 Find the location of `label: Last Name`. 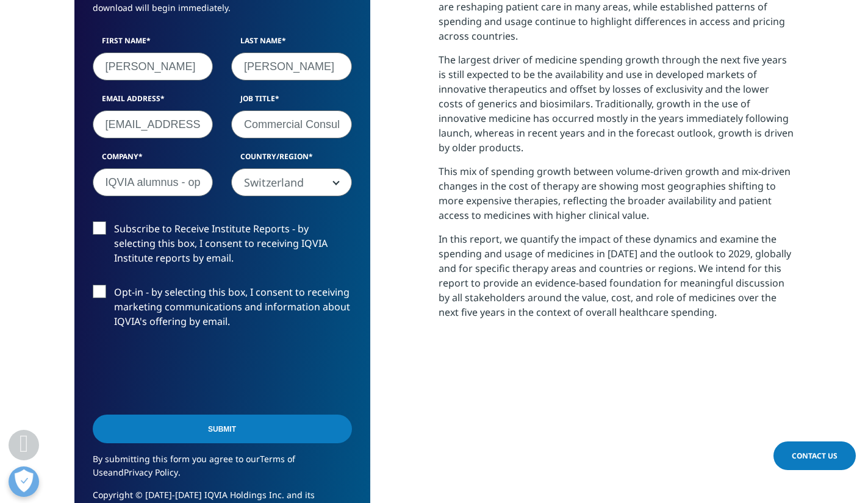

label: Last Name is located at coordinates (291, 44).